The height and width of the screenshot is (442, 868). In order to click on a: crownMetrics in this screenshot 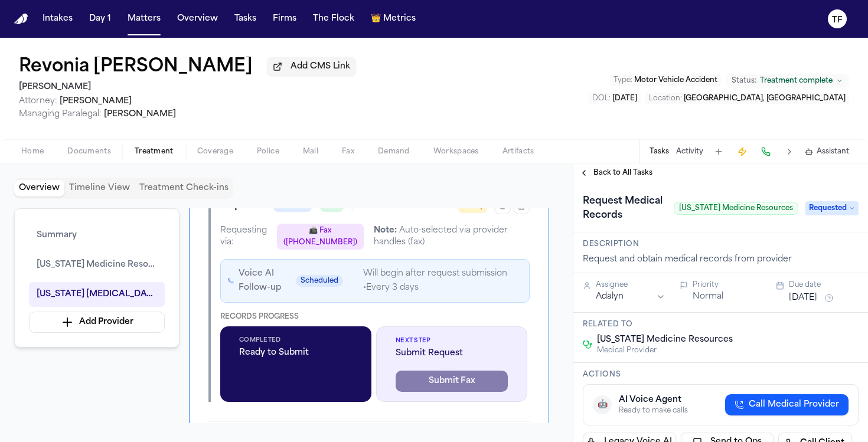, I will do `click(393, 19)`.